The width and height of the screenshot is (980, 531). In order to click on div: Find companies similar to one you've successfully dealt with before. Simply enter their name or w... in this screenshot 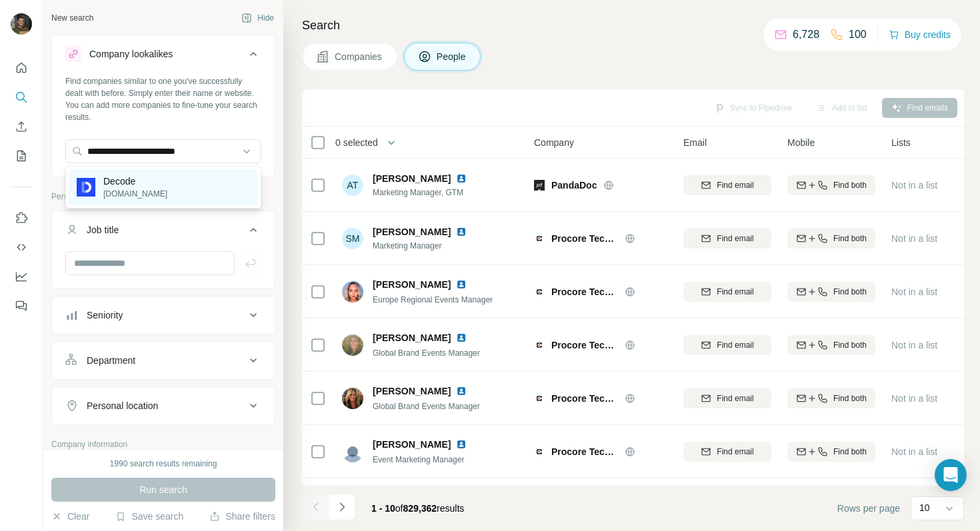, I will do `click(163, 100)`.